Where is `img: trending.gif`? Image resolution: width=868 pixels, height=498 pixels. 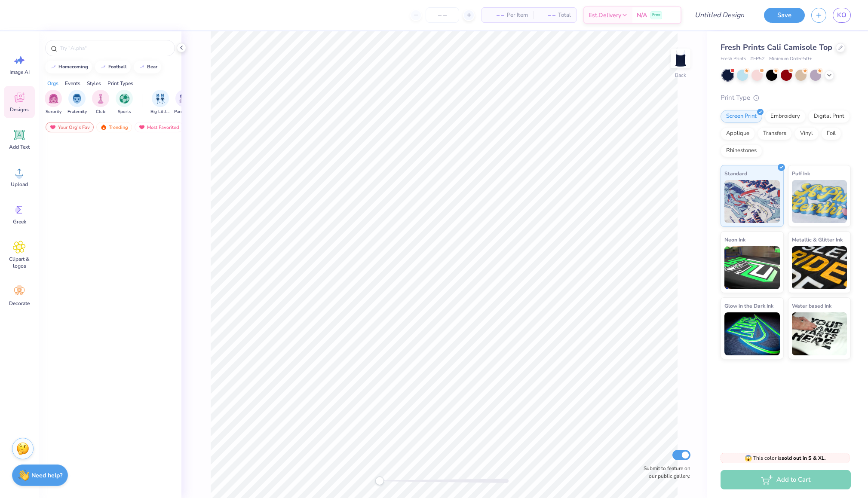 img: trending.gif is located at coordinates (103, 127).